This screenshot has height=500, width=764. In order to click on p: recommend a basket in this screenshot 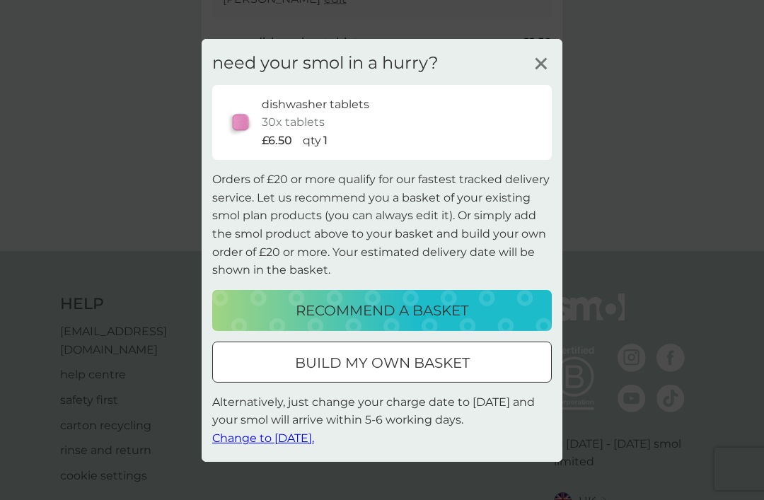, I will do `click(382, 310)`.